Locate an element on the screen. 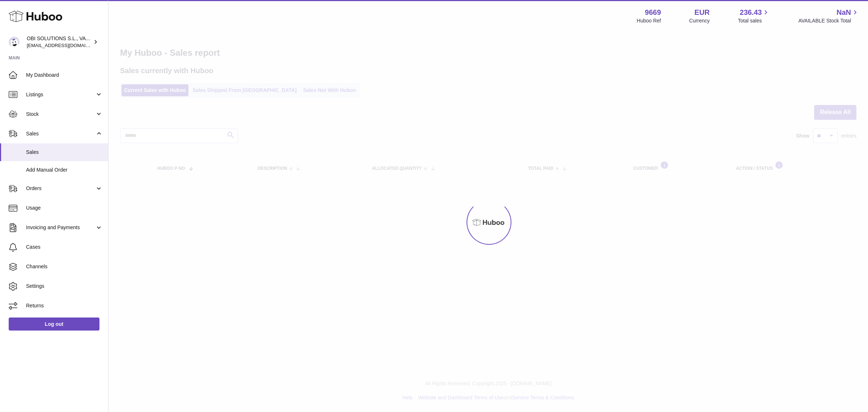 The image size is (868, 412). span: 236.43 is located at coordinates (750, 12).